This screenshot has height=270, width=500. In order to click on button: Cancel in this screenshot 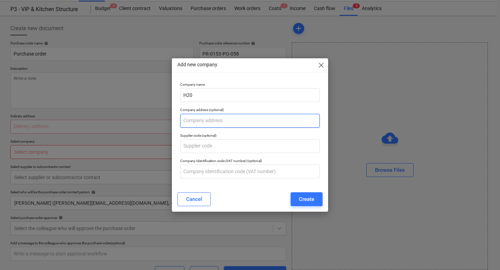, I will do `click(194, 199)`.